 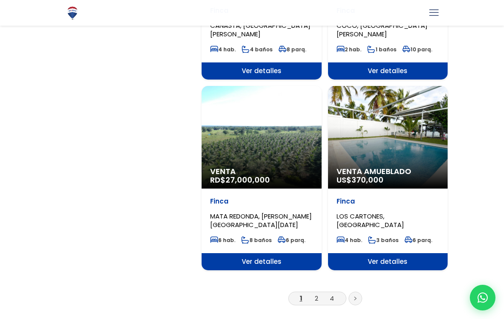 What do you see at coordinates (388, 171) in the screenshot?
I see `span: Venta Amueblado` at bounding box center [388, 171].